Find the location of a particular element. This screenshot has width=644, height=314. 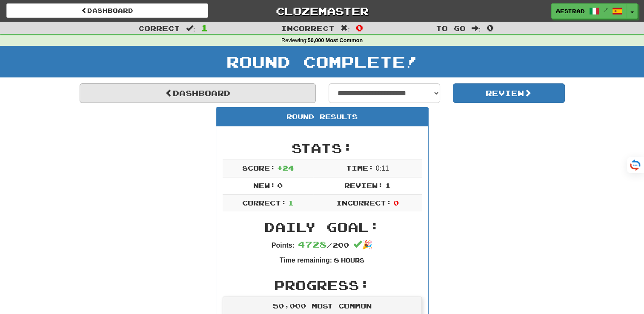

small: Hours is located at coordinates (352, 260).